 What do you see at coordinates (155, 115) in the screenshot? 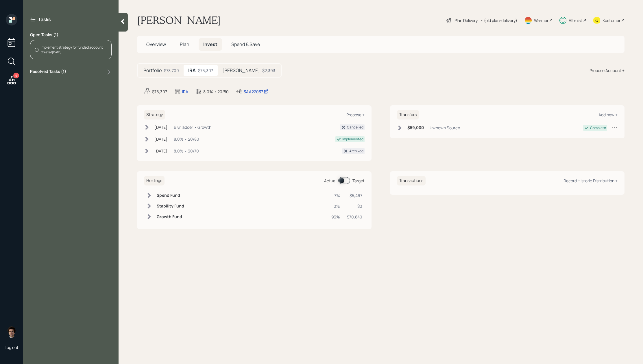
I see `h6: Strategy` at bounding box center [155, 115].